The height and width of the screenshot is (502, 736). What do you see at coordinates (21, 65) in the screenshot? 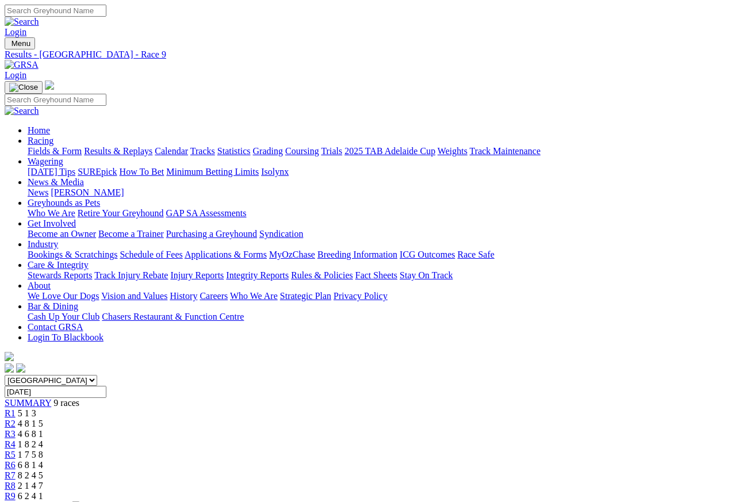
I see `img: GRSA` at bounding box center [21, 65].